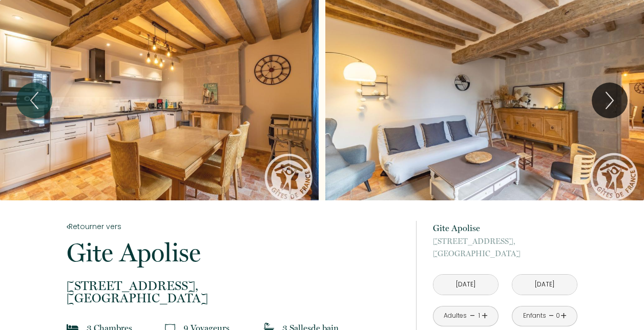 The width and height of the screenshot is (644, 330). Describe the element at coordinates (466, 285) in the screenshot. I see `input: Arrivée` at that location.